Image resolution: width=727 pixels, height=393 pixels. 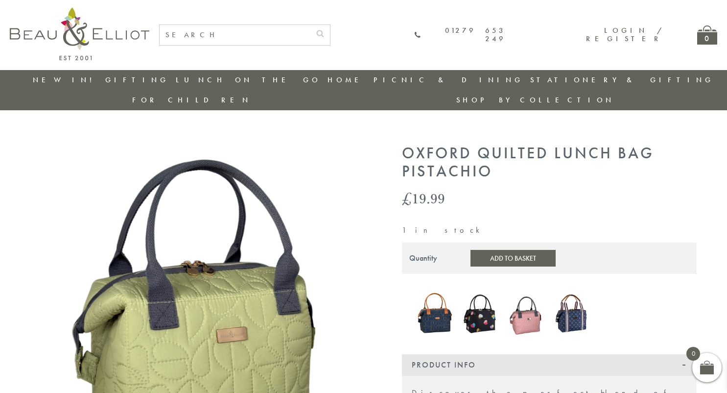 I want to click on a: New in!, so click(x=66, y=80).